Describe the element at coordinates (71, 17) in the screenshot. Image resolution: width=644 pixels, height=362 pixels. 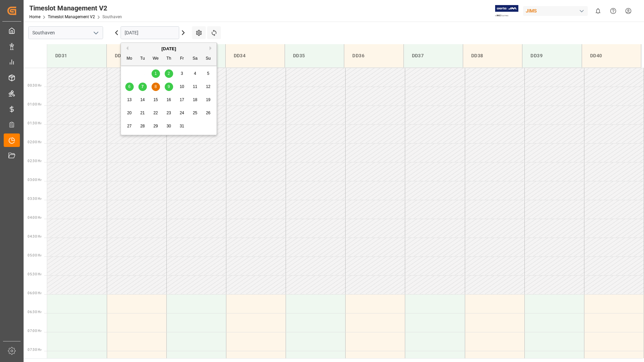
I see `a: Timeslot Management V2` at that location.